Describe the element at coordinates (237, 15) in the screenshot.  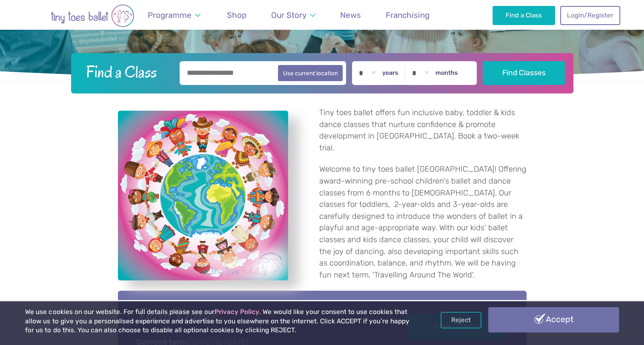
I see `span: Shop` at that location.